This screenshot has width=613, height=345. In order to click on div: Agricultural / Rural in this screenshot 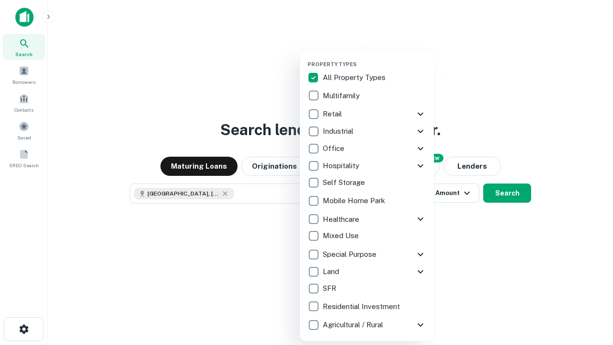, I will do `click(367, 325)`.